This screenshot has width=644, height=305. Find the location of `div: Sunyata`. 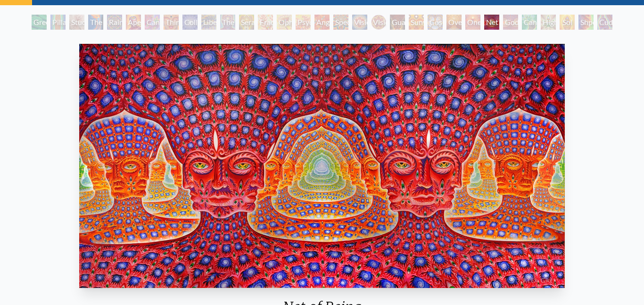

div: Sunyata is located at coordinates (416, 22).